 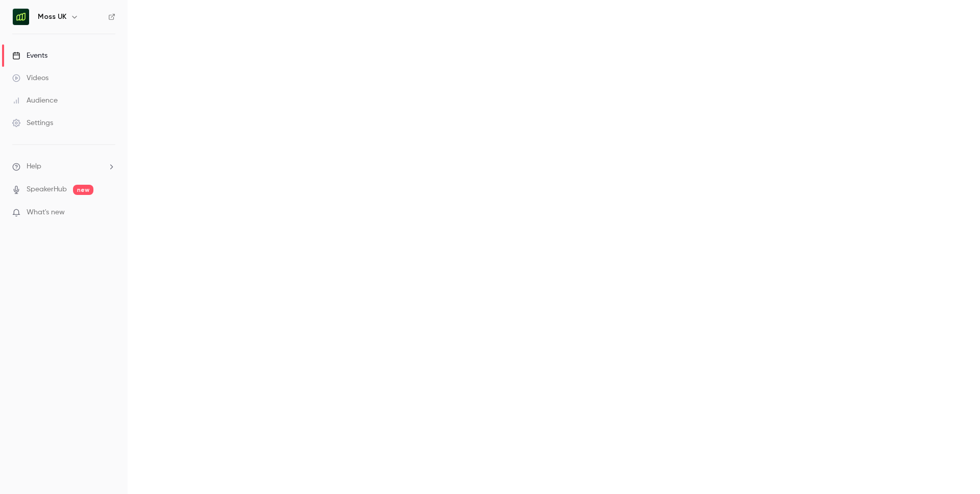 What do you see at coordinates (33, 123) in the screenshot?
I see `div: Settings` at bounding box center [33, 123].